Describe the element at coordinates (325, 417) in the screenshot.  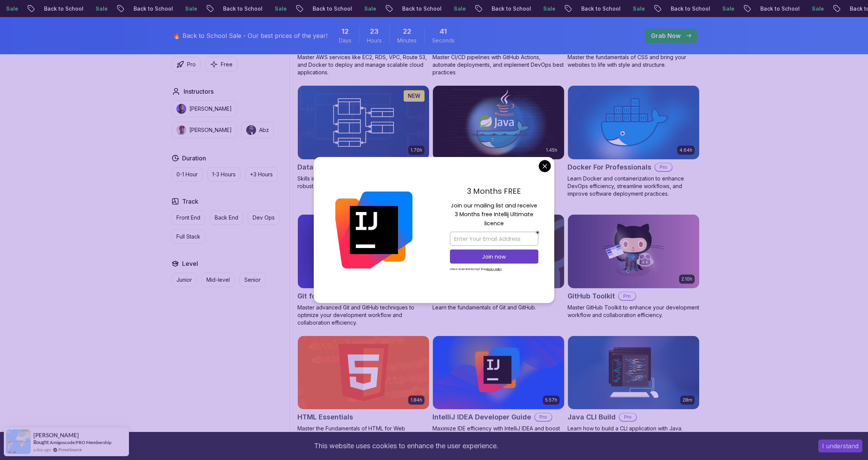
I see `h2: HTML Essentials` at that location.